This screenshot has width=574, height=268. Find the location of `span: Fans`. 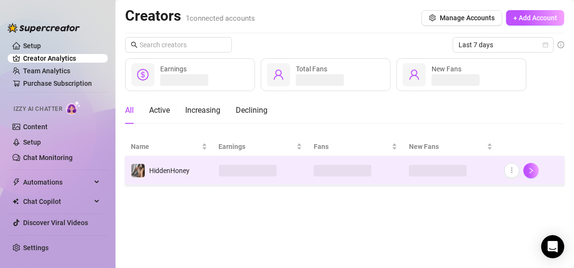

span: Fans is located at coordinates (352, 146).